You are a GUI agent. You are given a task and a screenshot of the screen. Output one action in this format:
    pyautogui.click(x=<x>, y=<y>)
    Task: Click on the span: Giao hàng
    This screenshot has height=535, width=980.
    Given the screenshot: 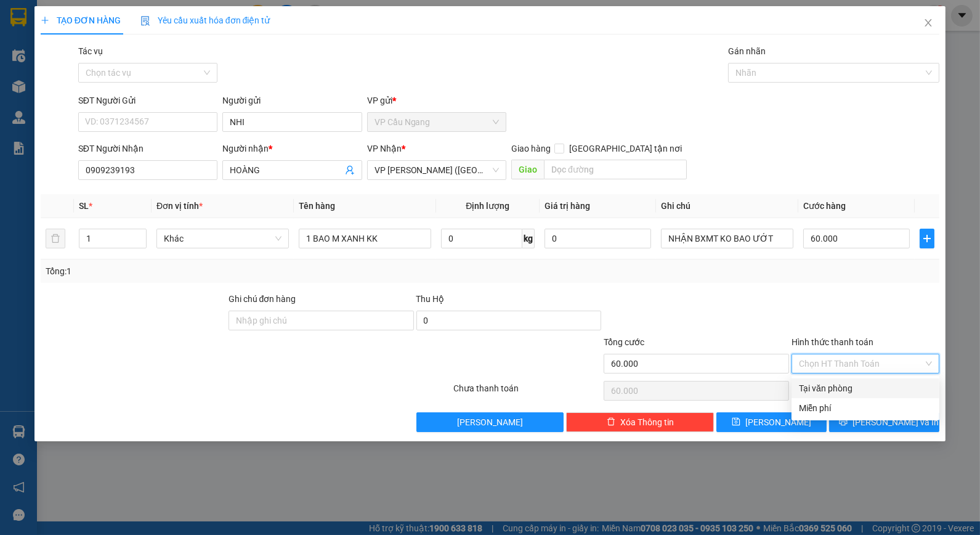 What is the action you would take?
    pyautogui.click(x=531, y=149)
    